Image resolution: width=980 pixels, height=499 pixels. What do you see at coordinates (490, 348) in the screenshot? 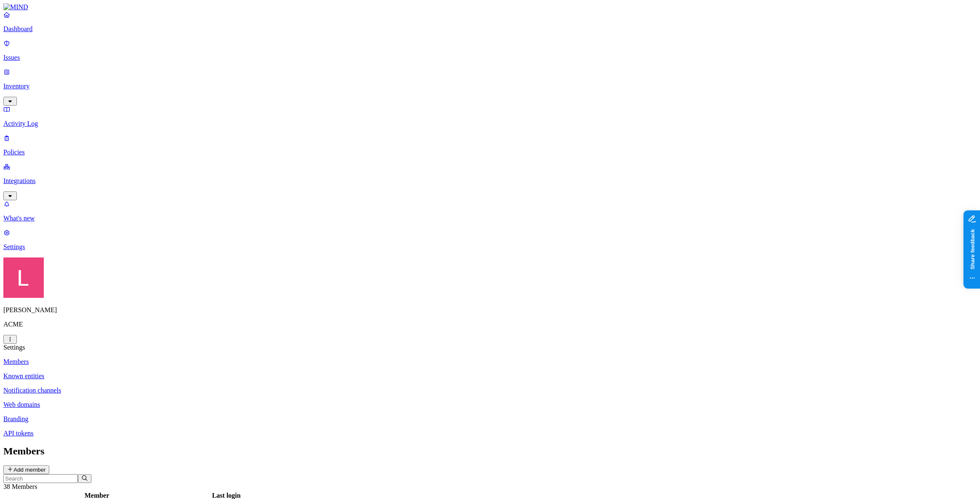
I see `div: Settings` at bounding box center [490, 348].